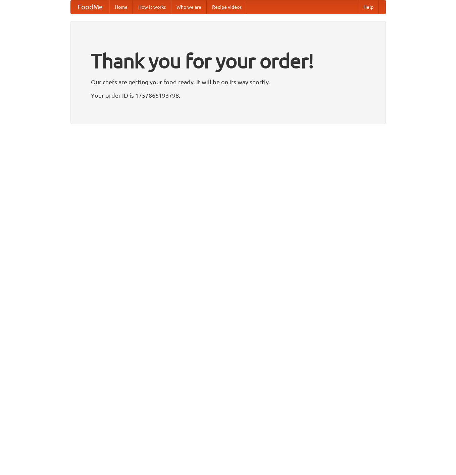 This screenshot has height=475, width=456. Describe the element at coordinates (189, 7) in the screenshot. I see `a: Who we are` at that location.